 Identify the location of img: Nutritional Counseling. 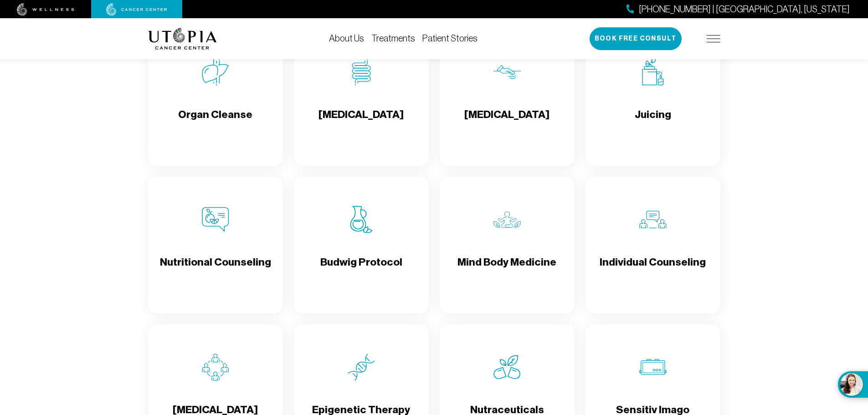
(216, 220).